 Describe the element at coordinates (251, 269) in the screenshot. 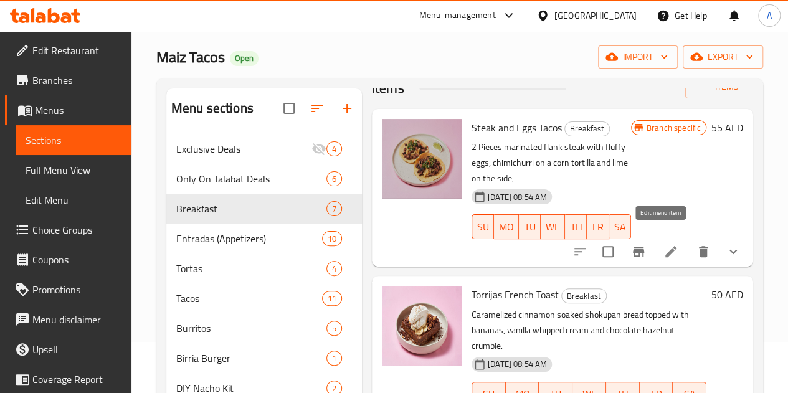

I see `div: Tortas` at that location.